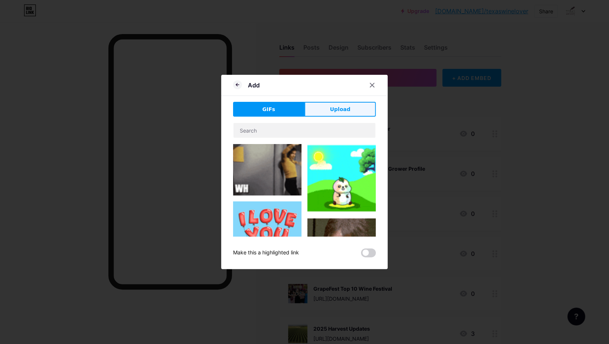  Describe the element at coordinates (340, 109) in the screenshot. I see `span: Upload` at that location.